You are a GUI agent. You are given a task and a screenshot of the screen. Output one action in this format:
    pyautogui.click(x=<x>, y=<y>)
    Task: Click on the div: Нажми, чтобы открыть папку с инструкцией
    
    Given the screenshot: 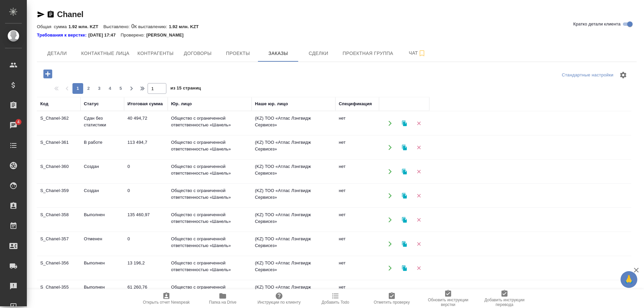 What is the action you would take?
    pyautogui.click(x=62, y=35)
    